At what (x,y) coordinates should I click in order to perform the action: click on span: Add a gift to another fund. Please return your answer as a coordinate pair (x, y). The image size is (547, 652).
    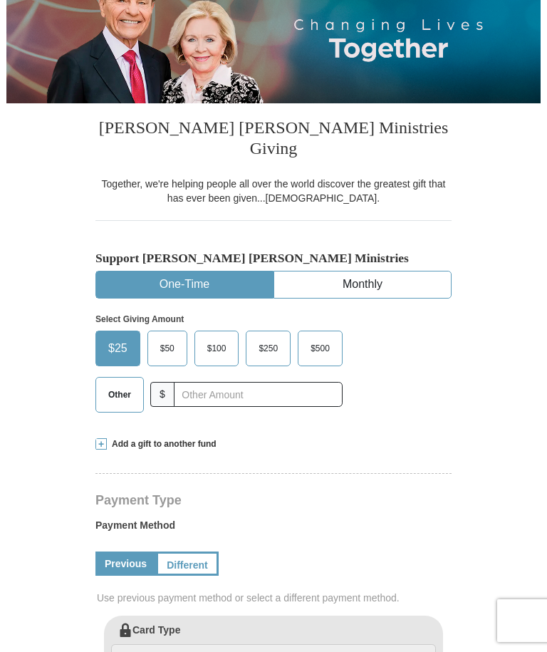
    Looking at the image, I should click on (162, 444).